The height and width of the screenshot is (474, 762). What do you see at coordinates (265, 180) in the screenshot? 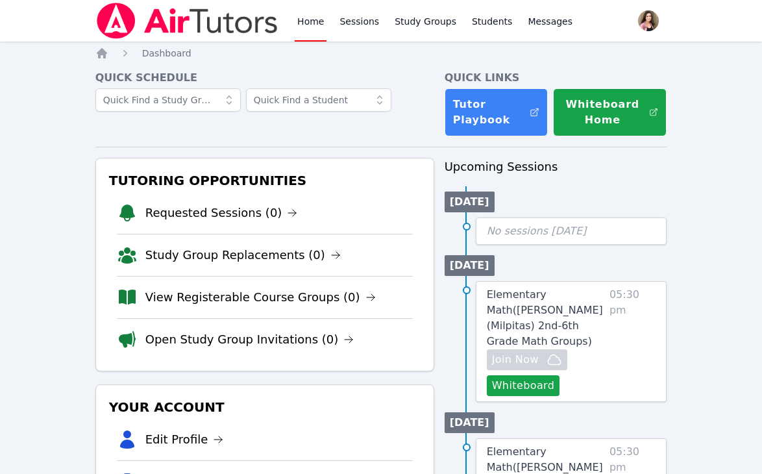
I see `h3: Tutoring Opportunities` at bounding box center [265, 180].